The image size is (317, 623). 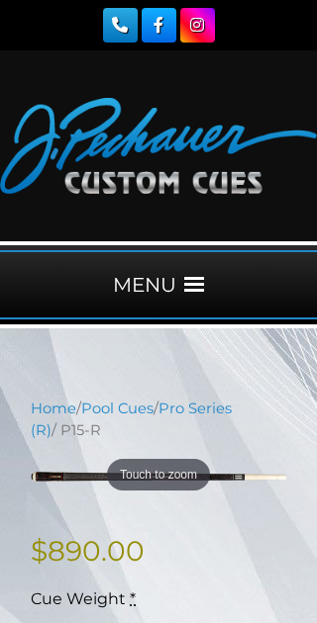 What do you see at coordinates (131, 419) in the screenshot?
I see `a: Pro Series (R)` at bounding box center [131, 419].